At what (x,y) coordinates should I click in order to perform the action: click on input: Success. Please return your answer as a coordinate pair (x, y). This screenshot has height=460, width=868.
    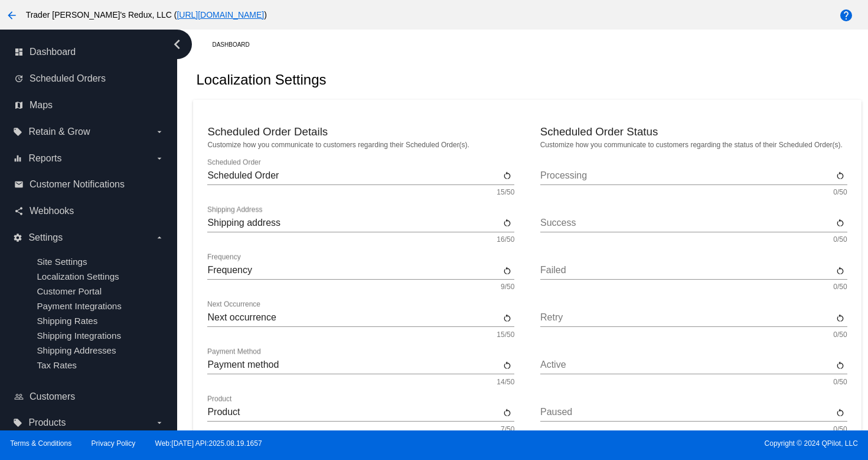
    Looking at the image, I should click on (686, 223).